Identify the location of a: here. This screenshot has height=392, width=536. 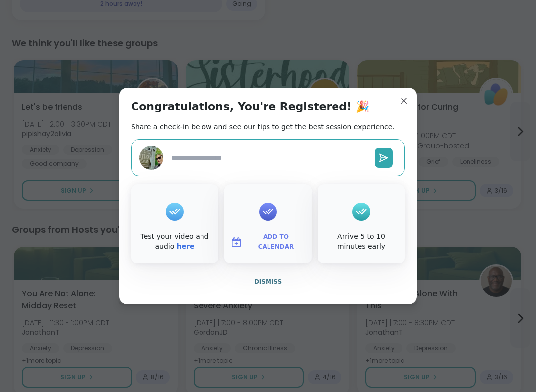
(186, 246).